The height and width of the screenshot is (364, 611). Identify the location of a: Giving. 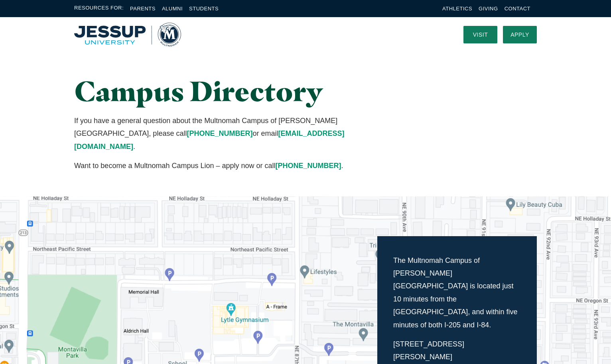
(488, 9).